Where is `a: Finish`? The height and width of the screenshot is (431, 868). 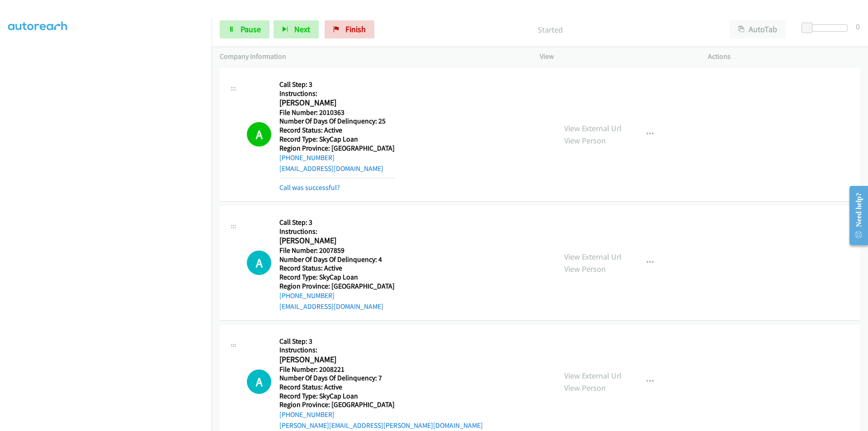
a: Finish is located at coordinates (349, 29).